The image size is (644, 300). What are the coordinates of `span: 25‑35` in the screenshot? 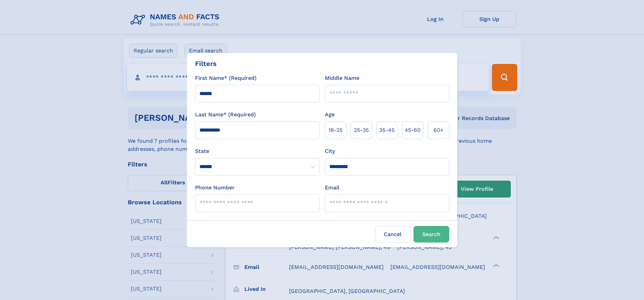 It's located at (361, 130).